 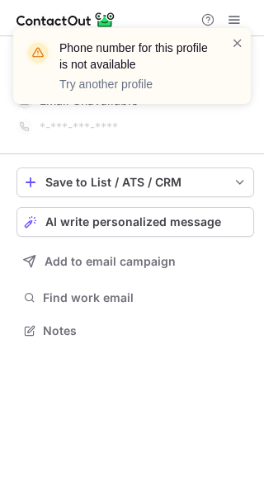 I want to click on span: AI write personalized message, so click(x=133, y=222).